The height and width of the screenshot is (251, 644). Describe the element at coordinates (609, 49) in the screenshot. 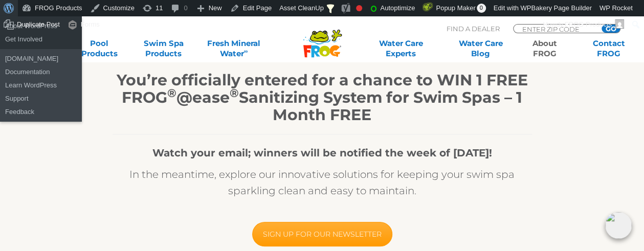

I see `a: ContactFROG` at that location.